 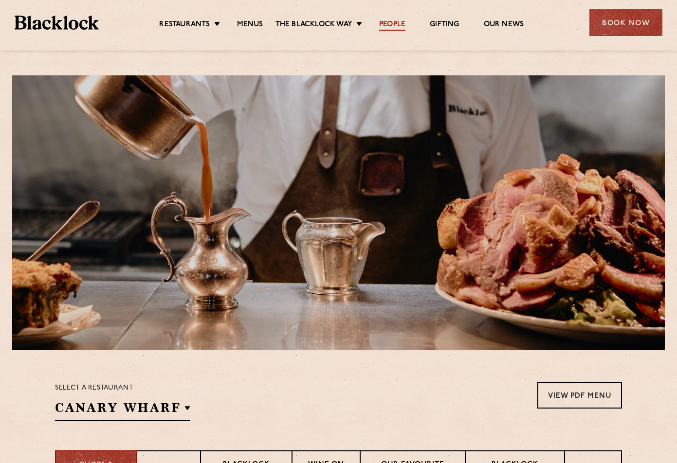 What do you see at coordinates (444, 25) in the screenshot?
I see `a: Gifting` at bounding box center [444, 25].